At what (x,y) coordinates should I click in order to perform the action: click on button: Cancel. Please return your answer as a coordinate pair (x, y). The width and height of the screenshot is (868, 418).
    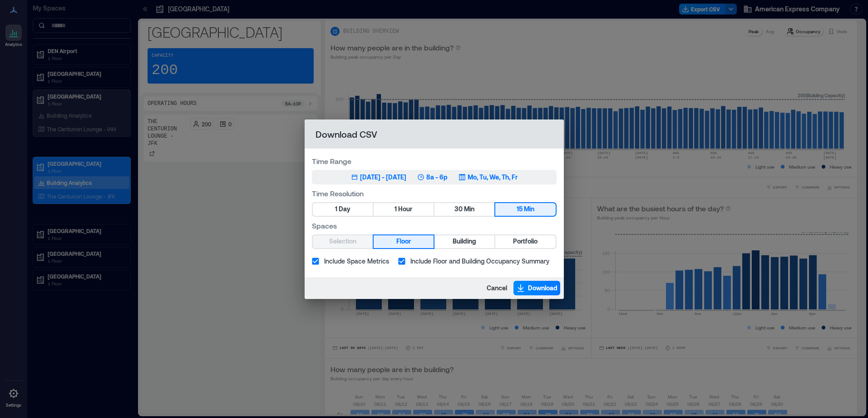
    Looking at the image, I should click on (496, 288).